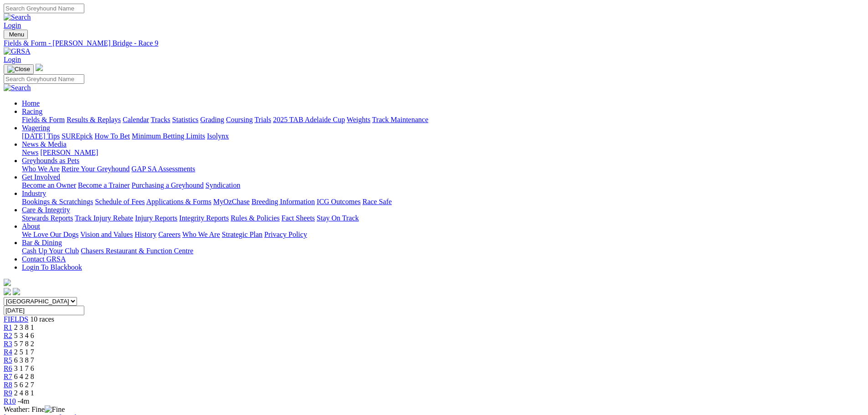  What do you see at coordinates (8, 393) in the screenshot?
I see `a: R9` at bounding box center [8, 393].